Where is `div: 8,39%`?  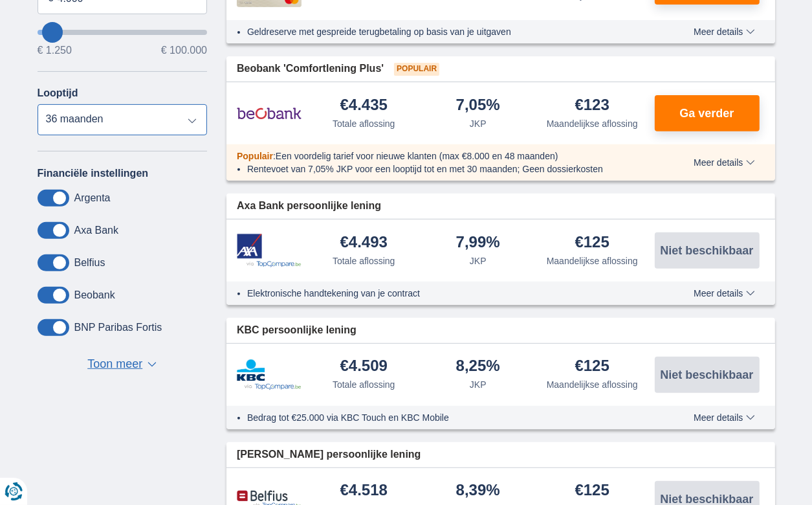 div: 8,39% is located at coordinates (478, 491).